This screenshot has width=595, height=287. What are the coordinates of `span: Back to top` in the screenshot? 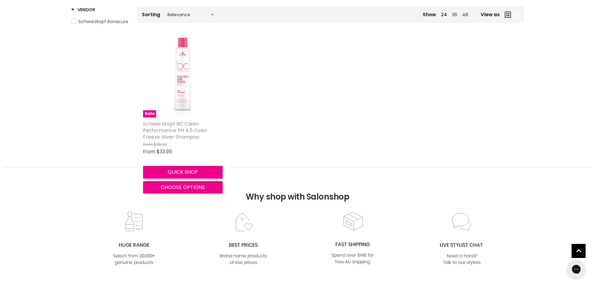 It's located at (578, 252).